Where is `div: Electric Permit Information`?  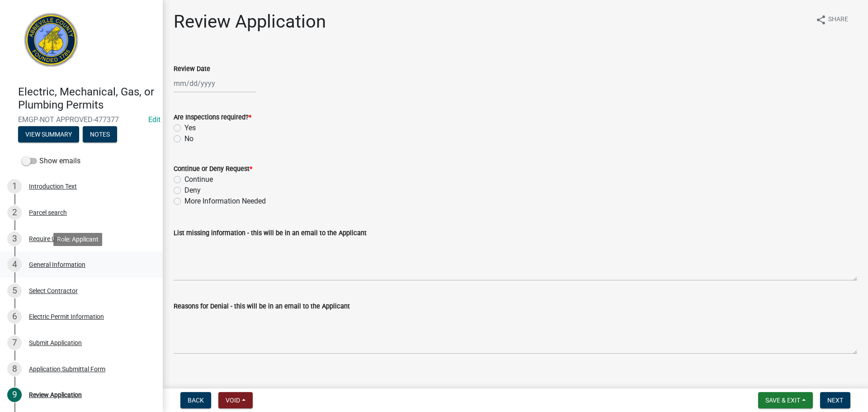
div: Electric Permit Information is located at coordinates (66, 317).